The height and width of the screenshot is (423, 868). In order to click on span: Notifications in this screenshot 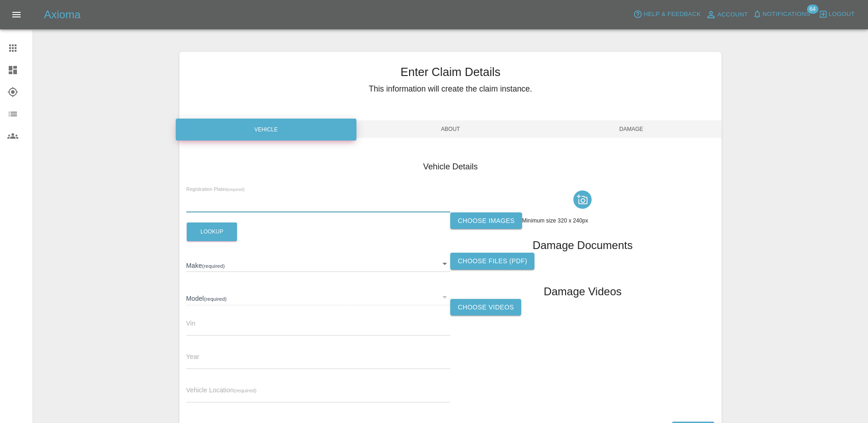, I will do `click(787, 14)`.